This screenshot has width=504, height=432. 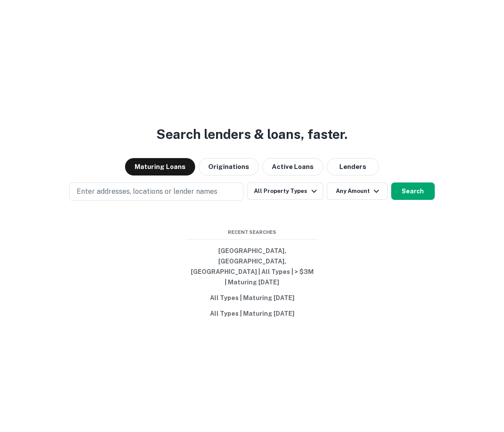 I want to click on button: Search, so click(x=413, y=191).